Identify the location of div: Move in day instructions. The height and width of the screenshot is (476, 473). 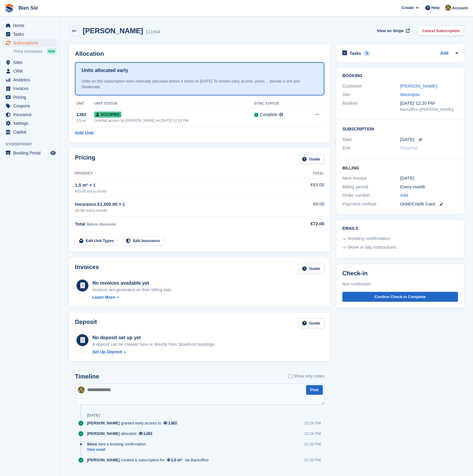
(372, 247).